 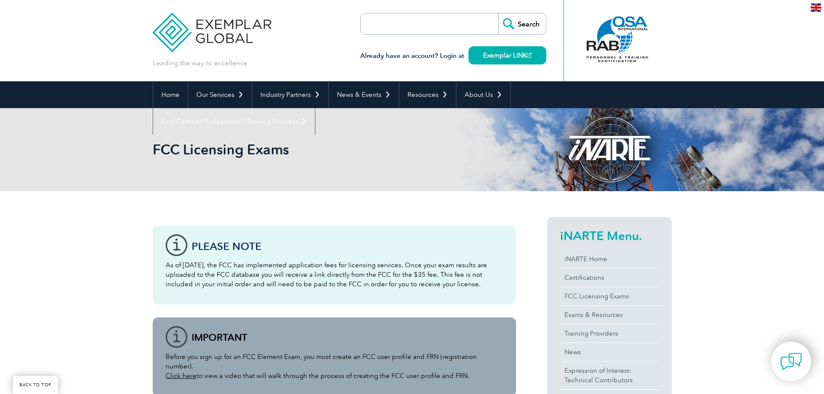 What do you see at coordinates (170, 95) in the screenshot?
I see `a: Home` at bounding box center [170, 95].